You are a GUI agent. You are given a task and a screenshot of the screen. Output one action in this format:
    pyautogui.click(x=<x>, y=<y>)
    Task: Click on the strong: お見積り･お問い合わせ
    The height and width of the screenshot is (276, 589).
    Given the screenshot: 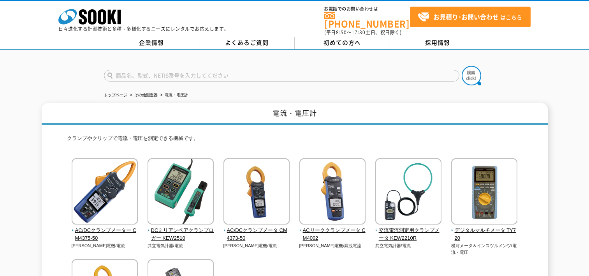 What is the action you would take?
    pyautogui.click(x=466, y=17)
    